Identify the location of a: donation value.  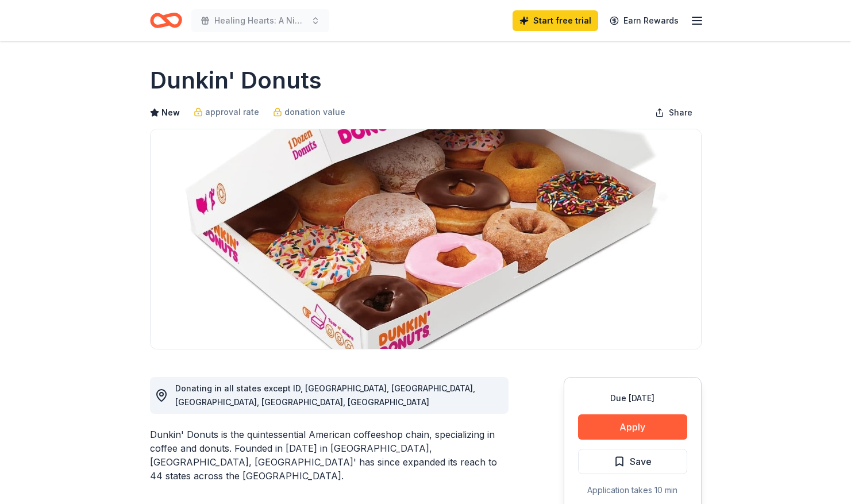
(309, 112).